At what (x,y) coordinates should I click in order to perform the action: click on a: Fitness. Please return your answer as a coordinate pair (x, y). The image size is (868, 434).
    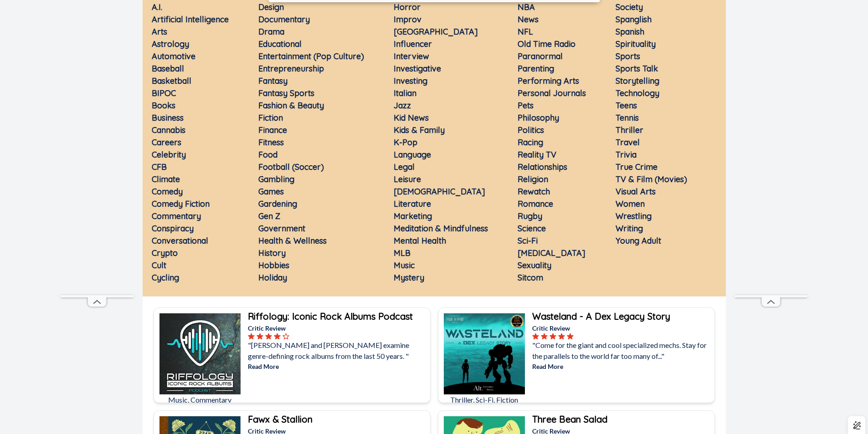
    Looking at the image, I should click on (271, 142).